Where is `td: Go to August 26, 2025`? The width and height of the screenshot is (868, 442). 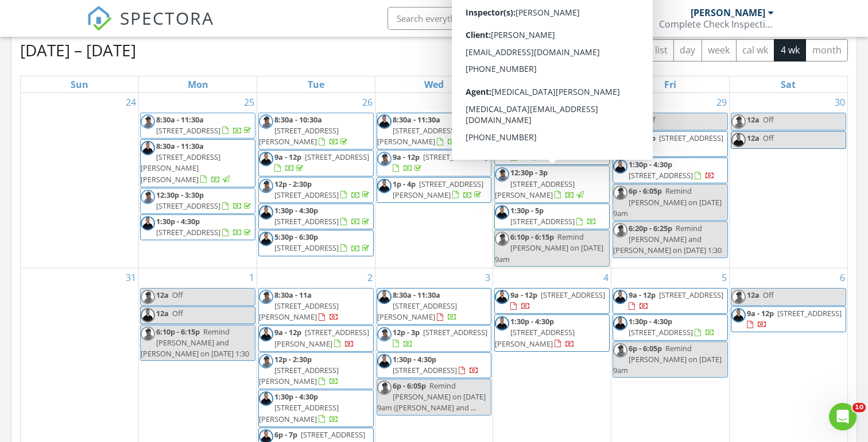 td: Go to August 26, 2025 is located at coordinates (315, 180).